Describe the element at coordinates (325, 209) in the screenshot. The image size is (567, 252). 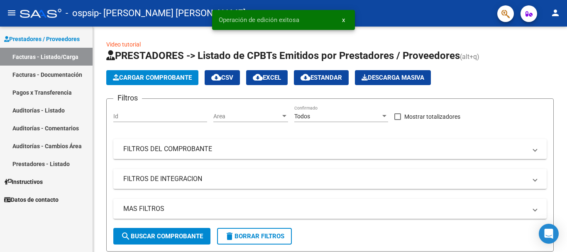
I see `mat-panel-title: MAS FILTROS` at that location.